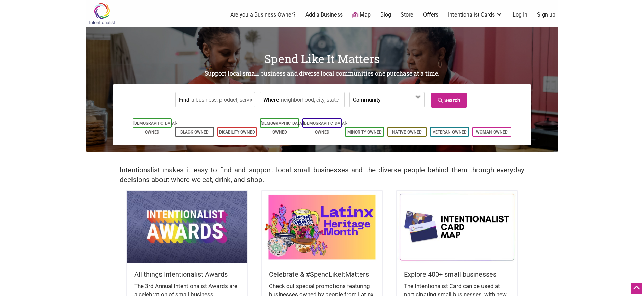  I want to click on h5: All things Intentionalist Awards, so click(187, 274).